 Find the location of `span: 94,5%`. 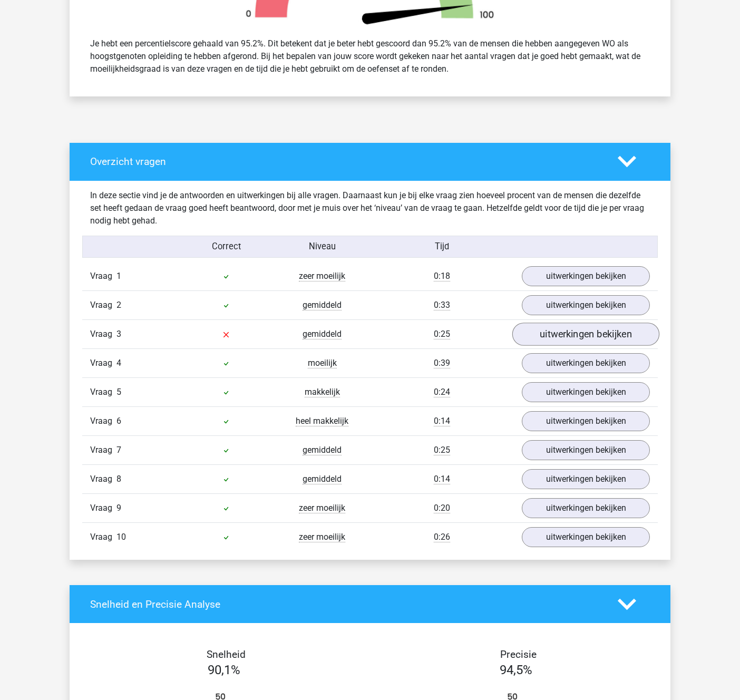

span: 94,5% is located at coordinates (516, 670).